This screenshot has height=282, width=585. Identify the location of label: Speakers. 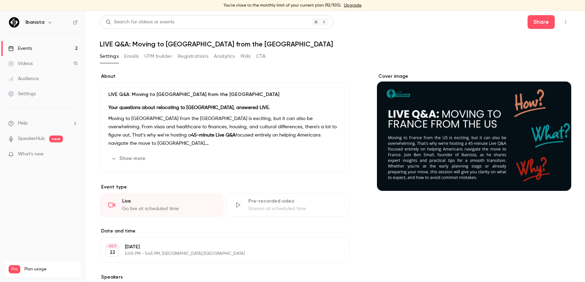
(225, 277).